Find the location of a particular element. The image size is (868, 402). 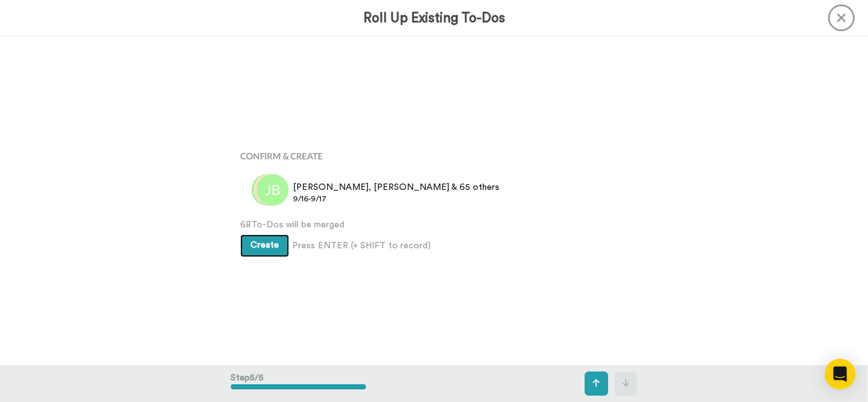

img: lh.png is located at coordinates (267, 190).